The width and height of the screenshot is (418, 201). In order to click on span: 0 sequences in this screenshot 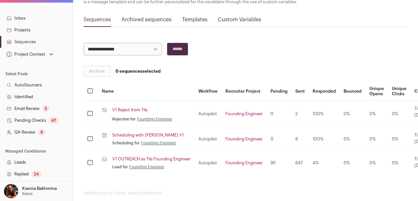, I will do `click(129, 71)`.